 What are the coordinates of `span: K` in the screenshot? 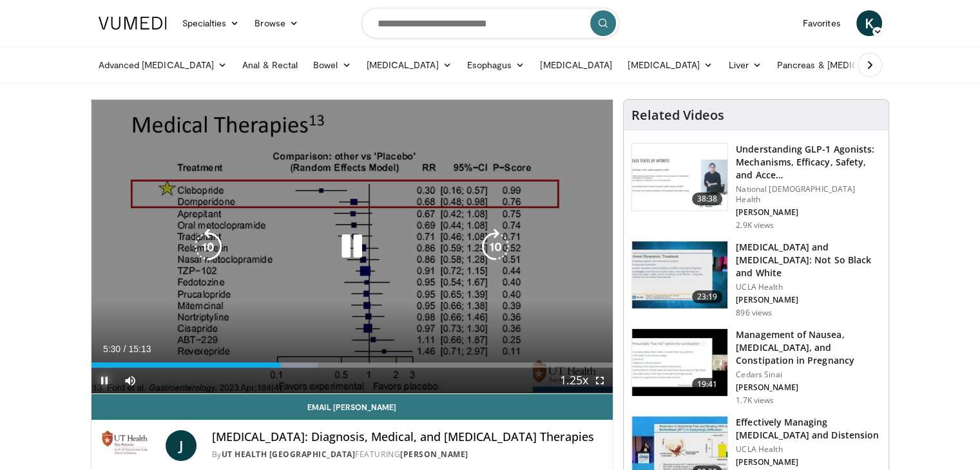 It's located at (869, 23).